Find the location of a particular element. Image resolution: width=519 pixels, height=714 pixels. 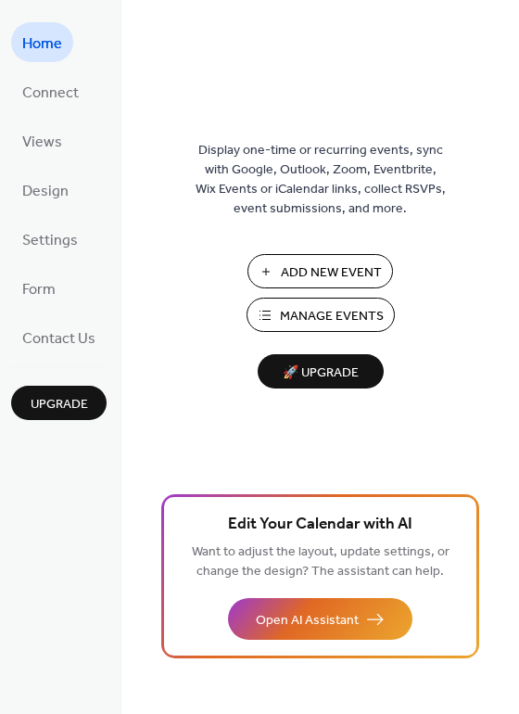

span: Contact Us is located at coordinates (58, 338).